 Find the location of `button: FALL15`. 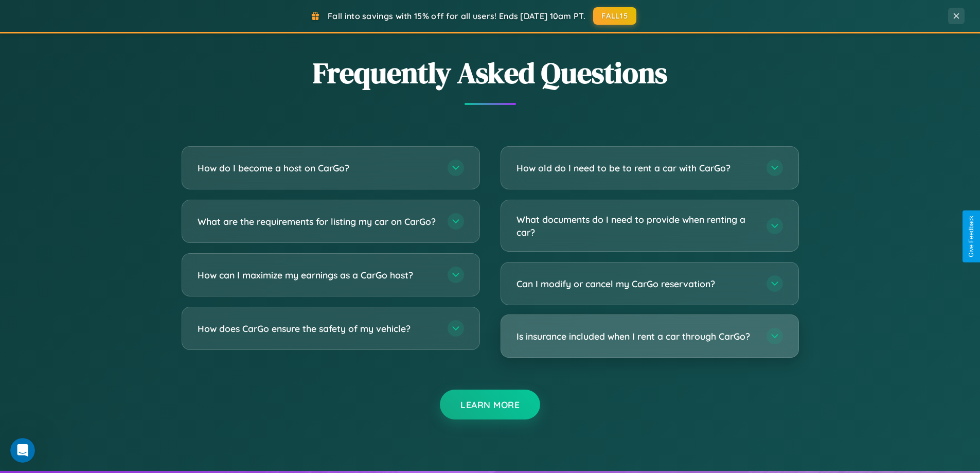

button: FALL15 is located at coordinates (615, 16).